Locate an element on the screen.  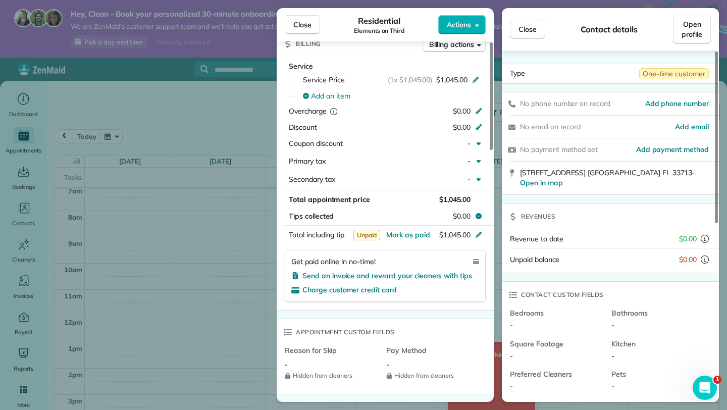
span: Pets is located at coordinates (658, 374).